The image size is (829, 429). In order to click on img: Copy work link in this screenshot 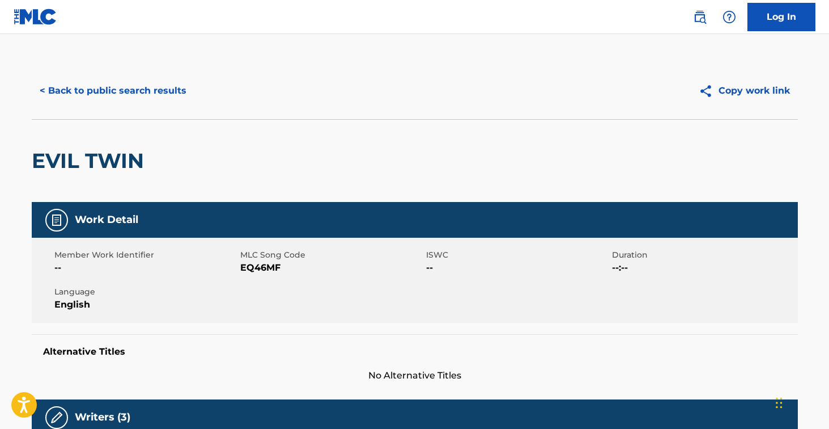, I will do `click(709, 91)`.